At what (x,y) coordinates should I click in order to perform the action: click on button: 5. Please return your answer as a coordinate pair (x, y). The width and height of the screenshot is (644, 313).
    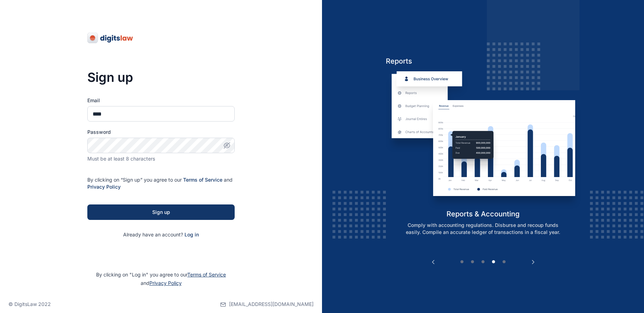
    Looking at the image, I should click on (504, 262).